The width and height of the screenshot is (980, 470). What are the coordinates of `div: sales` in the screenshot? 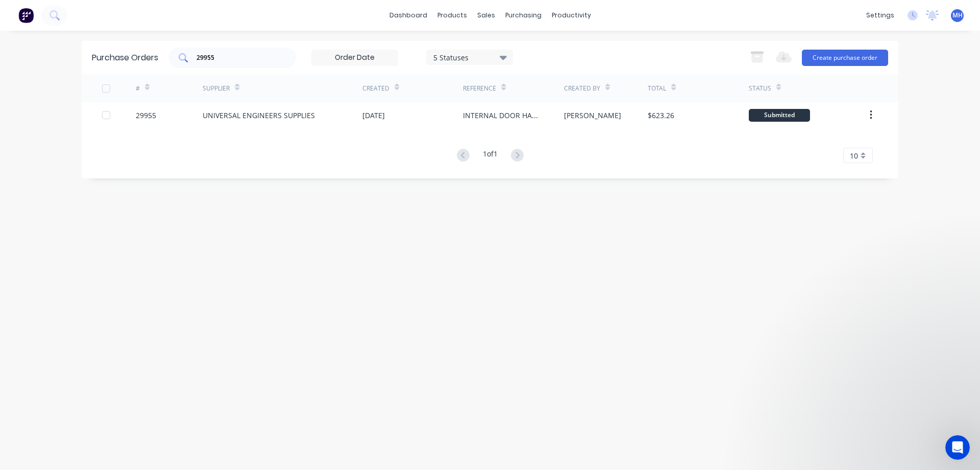 It's located at (486, 15).